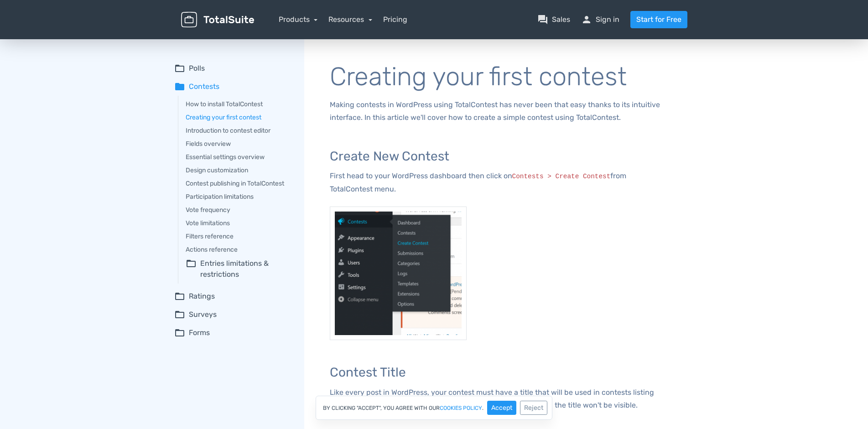  I want to click on summary: folder_openForms, so click(232, 332).